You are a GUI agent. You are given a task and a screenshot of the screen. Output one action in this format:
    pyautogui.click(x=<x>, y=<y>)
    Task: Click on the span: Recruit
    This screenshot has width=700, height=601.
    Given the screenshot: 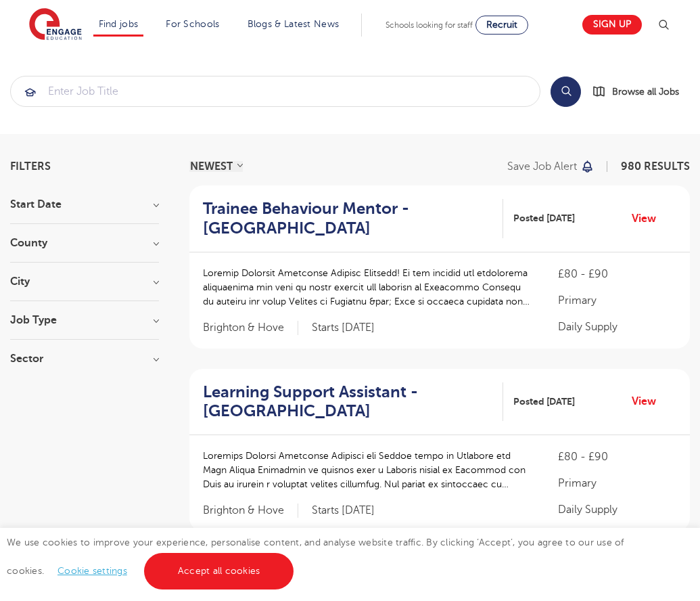 What is the action you would take?
    pyautogui.click(x=502, y=25)
    